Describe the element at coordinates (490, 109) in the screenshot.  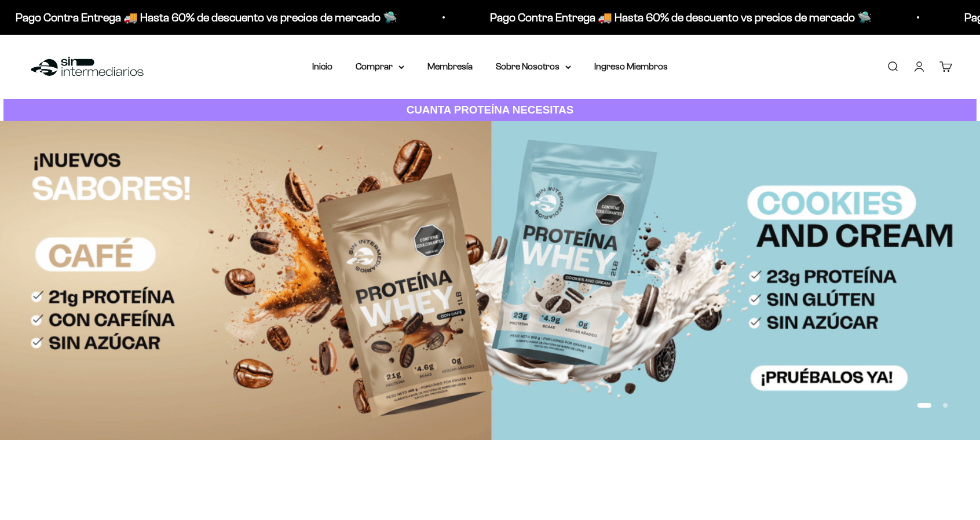
I see `strong: CUANTA PROTEÍNA NECESITAS` at that location.